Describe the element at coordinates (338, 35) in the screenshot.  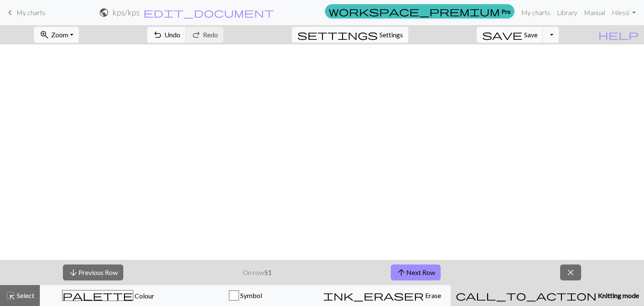
I see `span: settings` at that location.